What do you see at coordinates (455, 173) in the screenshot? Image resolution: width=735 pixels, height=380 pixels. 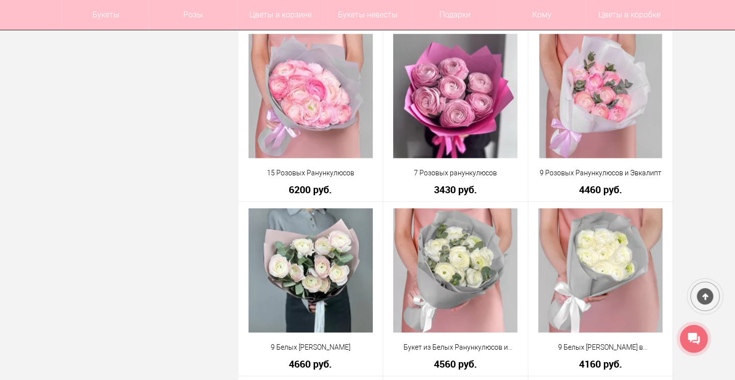 I see `a: 7 Розовых ранункулюсов` at bounding box center [455, 173].